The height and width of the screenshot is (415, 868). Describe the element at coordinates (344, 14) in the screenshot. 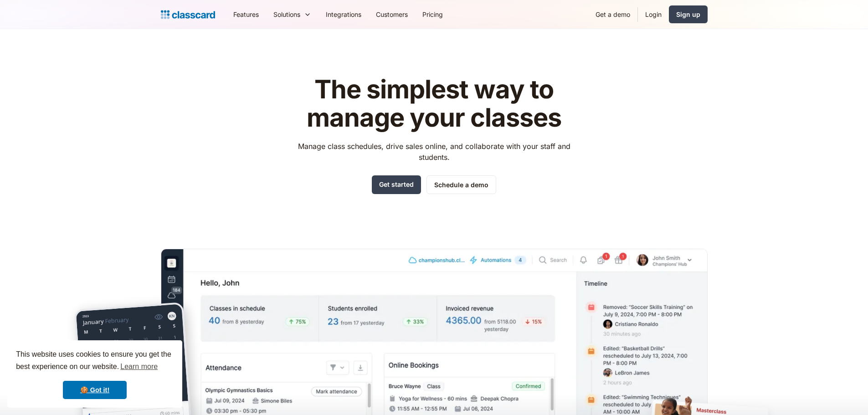

I see `a: Integrations` at that location.